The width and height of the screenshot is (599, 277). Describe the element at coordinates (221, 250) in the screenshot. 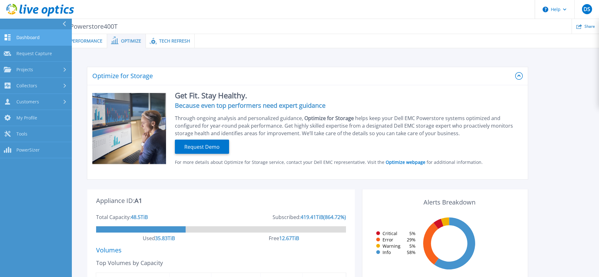

I see `div: Volumes` at that location.